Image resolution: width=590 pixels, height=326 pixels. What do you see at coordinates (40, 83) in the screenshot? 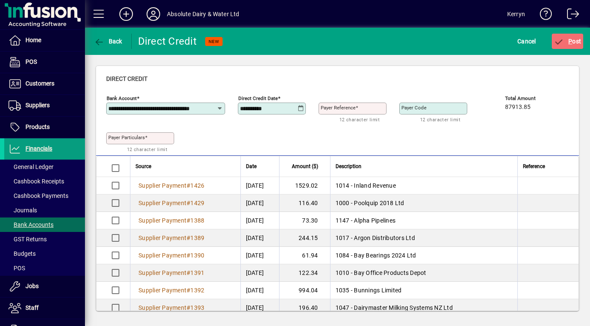
I see `span: Customers` at bounding box center [40, 83].